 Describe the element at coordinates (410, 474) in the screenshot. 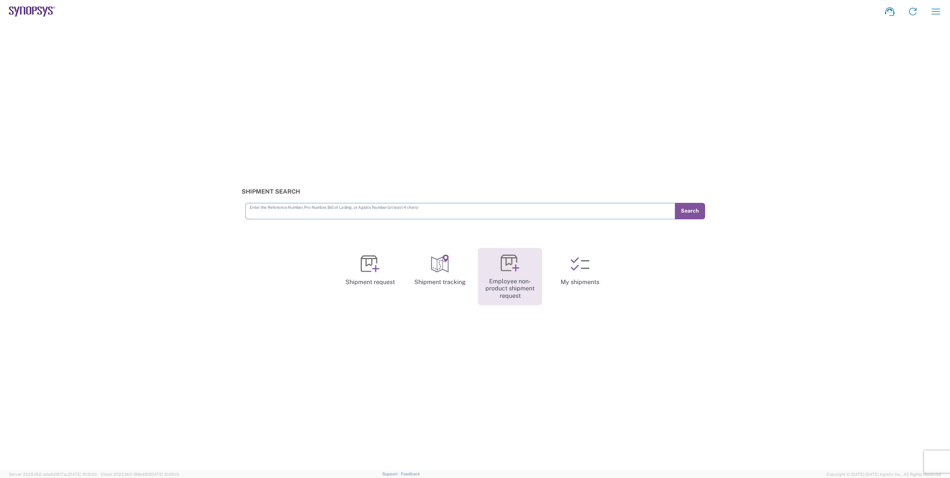

I see `a: Feedback` at that location.